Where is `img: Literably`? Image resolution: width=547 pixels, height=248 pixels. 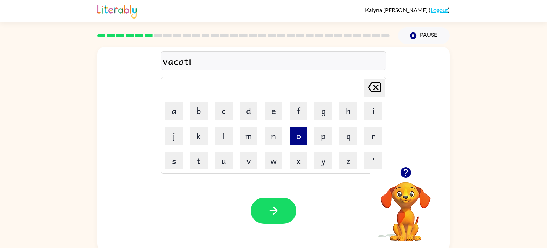
img: Literably is located at coordinates (117, 11).